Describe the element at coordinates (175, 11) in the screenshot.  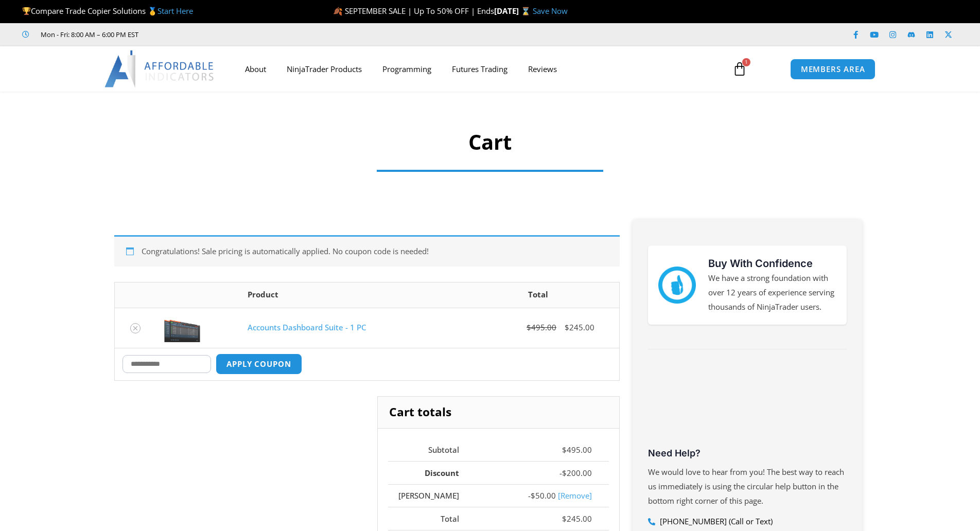
I see `a: Start Here` at that location.